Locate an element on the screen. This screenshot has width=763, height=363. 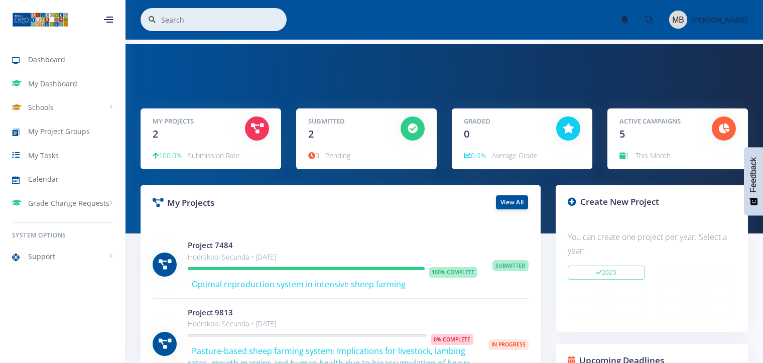
h6: System Options is located at coordinates (62, 235).